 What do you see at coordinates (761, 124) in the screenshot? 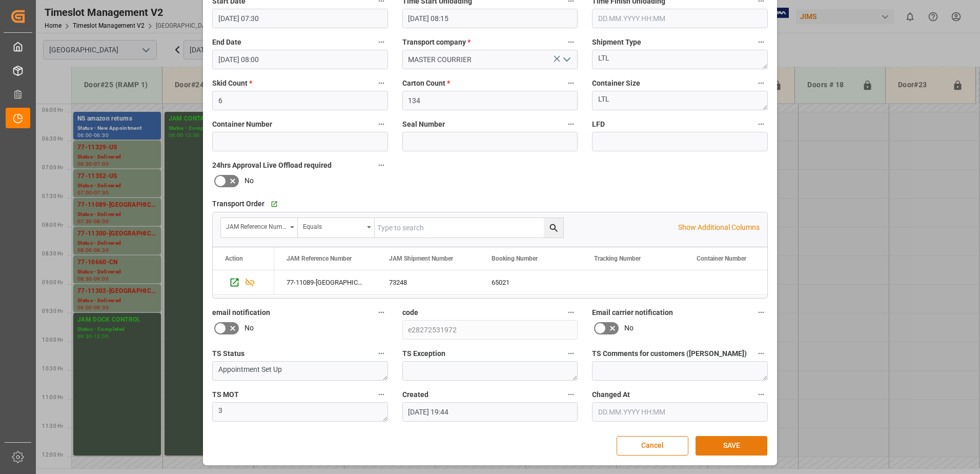
I see `button: LFD` at bounding box center [761, 124].